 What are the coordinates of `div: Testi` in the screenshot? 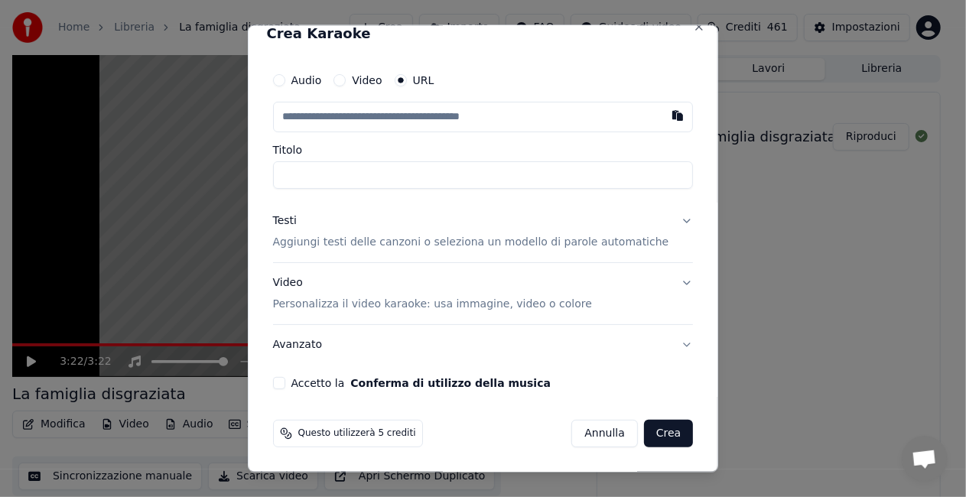 It's located at (284, 222).